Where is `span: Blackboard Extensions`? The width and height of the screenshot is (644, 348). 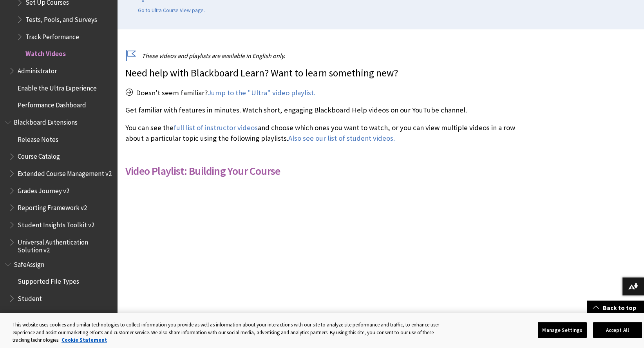 span: Blackboard Extensions is located at coordinates (46, 121).